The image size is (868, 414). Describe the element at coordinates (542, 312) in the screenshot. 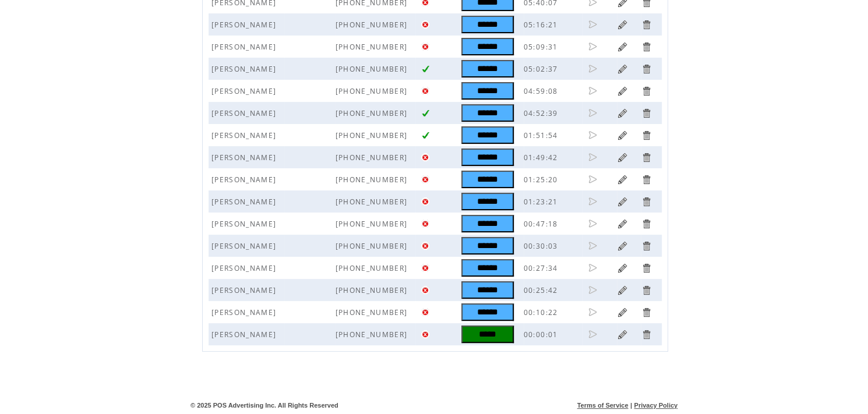

I see `span: 00:10:22` at that location.